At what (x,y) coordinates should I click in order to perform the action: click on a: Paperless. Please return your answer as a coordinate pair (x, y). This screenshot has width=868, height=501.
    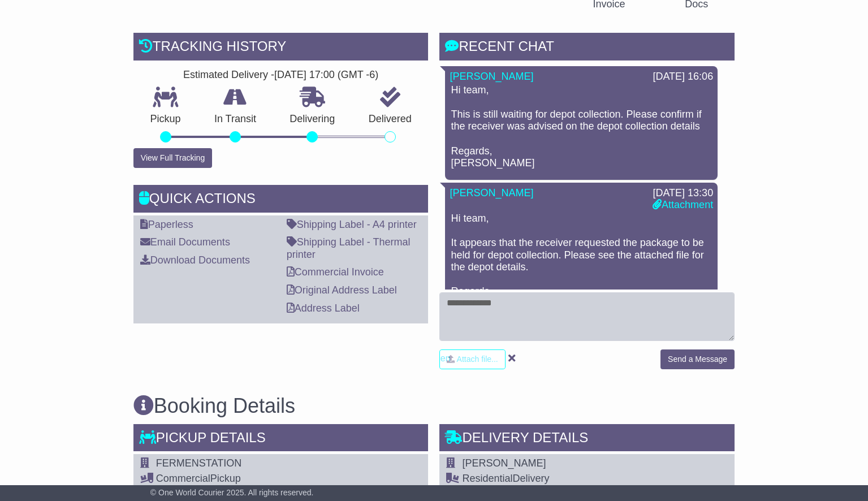
    Looking at the image, I should click on (167, 225).